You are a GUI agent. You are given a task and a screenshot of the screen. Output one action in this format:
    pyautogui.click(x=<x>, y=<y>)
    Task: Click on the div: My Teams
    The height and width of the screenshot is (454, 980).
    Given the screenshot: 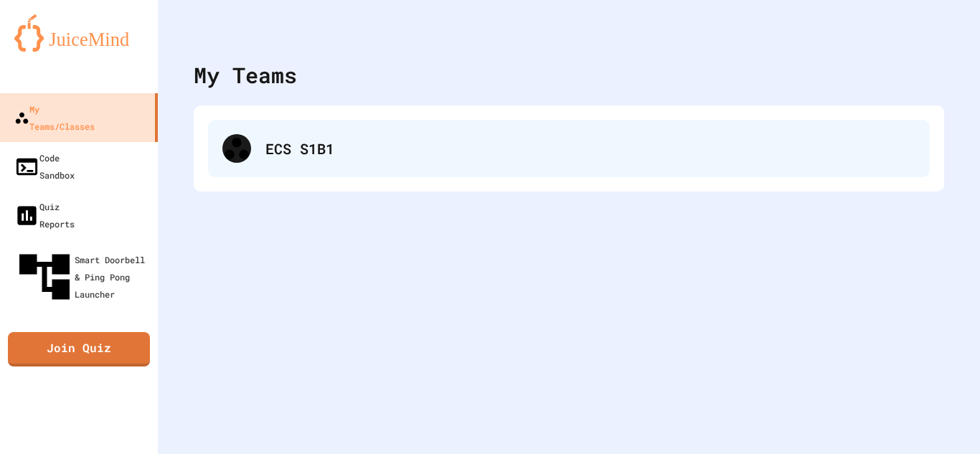 What is the action you would take?
    pyautogui.click(x=245, y=74)
    